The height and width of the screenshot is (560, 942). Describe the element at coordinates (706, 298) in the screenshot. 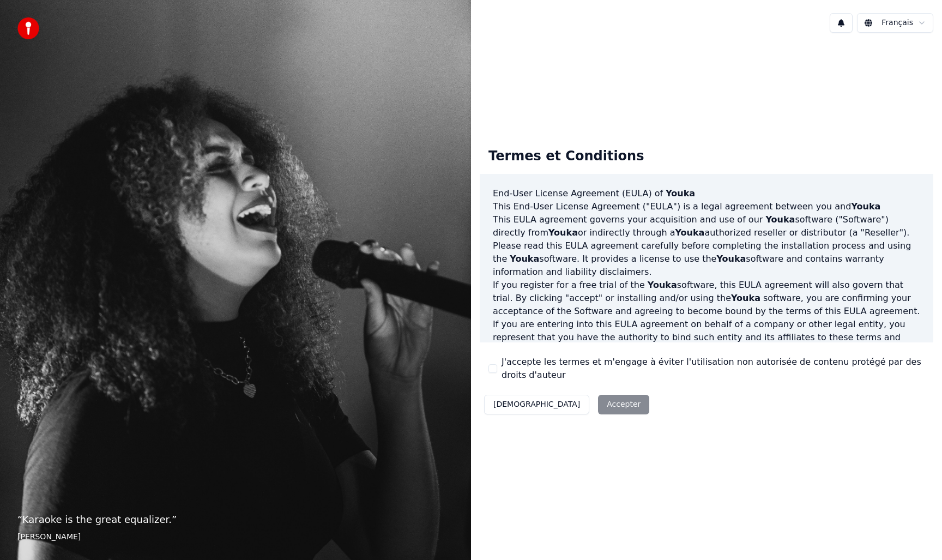

I see `p: If you register for a free trial of the software, this EULA agreement will also govern that trial...` at that location.